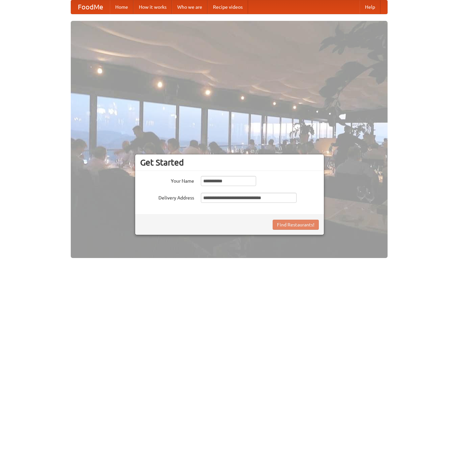 The width and height of the screenshot is (458, 476). I want to click on h3: Get Started, so click(229, 163).